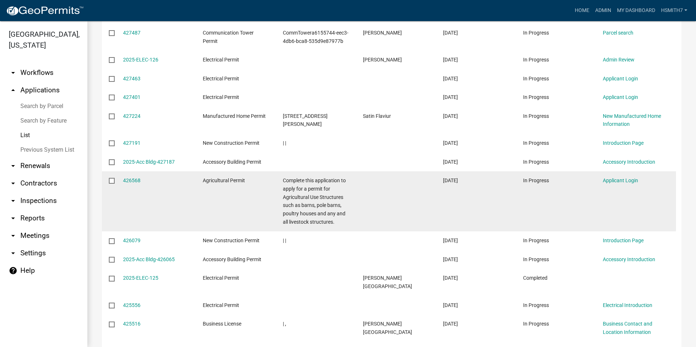 The height and width of the screenshot is (347, 696). What do you see at coordinates (314, 201) in the screenshot?
I see `span: Complete this application to apply for a permit for Agricultural Use Structures such as barns, po...` at bounding box center [314, 201].